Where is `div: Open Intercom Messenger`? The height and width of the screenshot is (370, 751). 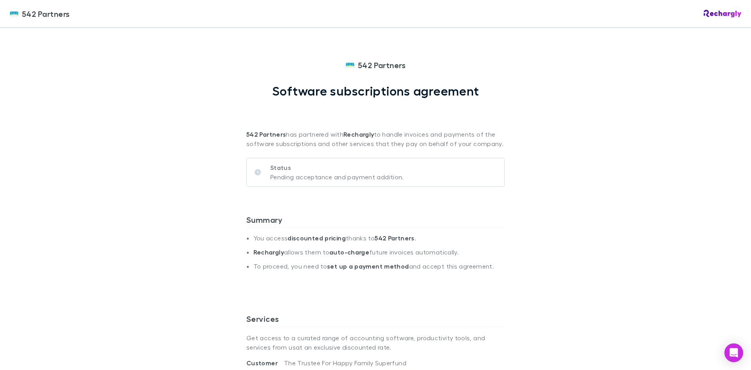 div: Open Intercom Messenger is located at coordinates (734, 352).